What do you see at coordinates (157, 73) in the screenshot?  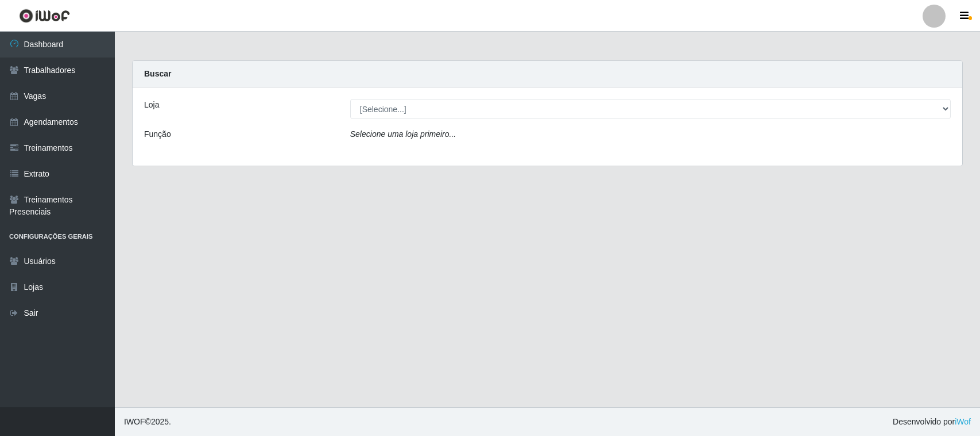 I see `strong: Buscar` at bounding box center [157, 73].